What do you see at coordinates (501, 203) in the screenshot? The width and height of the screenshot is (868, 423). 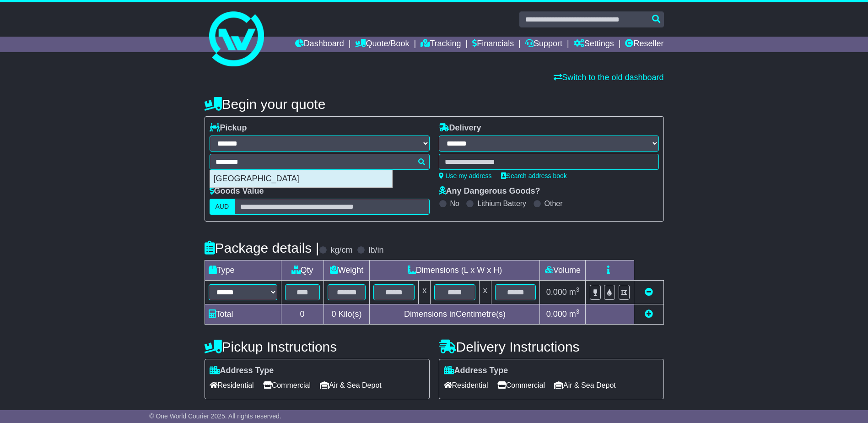 I see `label: Lithium Battery` at bounding box center [501, 203].